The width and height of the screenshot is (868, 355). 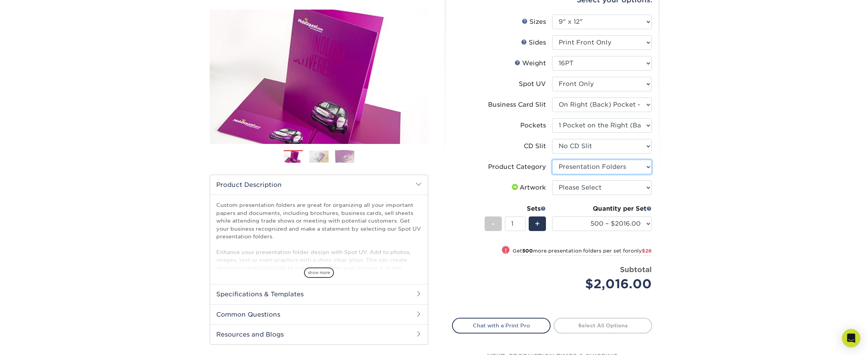 I want to click on h2: Specifications & Templates, so click(x=319, y=294).